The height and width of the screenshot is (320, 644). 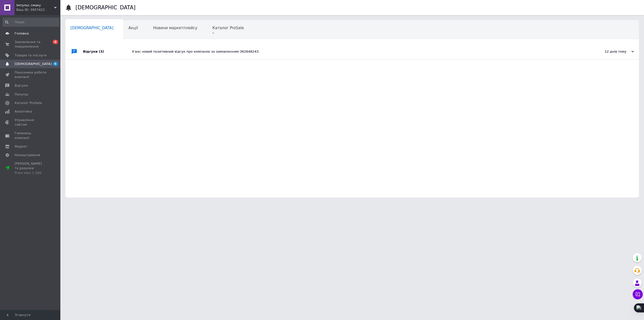 What do you see at coordinates (21, 85) in the screenshot?
I see `span: Відгуки` at bounding box center [21, 85].